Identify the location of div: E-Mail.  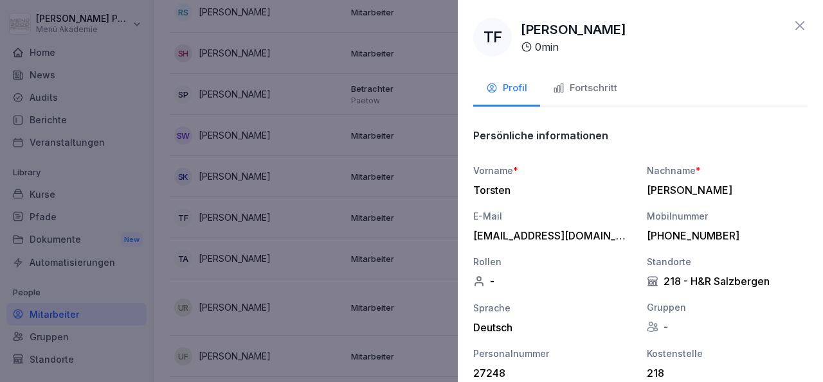
(553, 216).